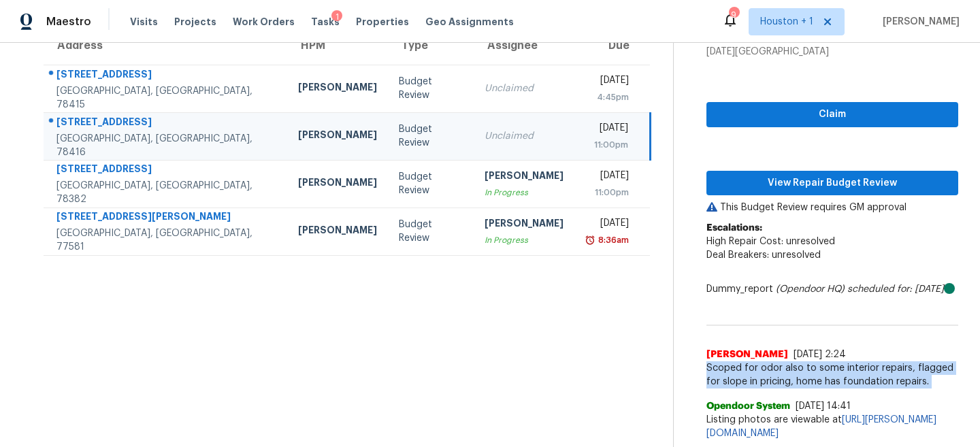  What do you see at coordinates (833, 114) in the screenshot?
I see `button: Claim` at bounding box center [833, 114].